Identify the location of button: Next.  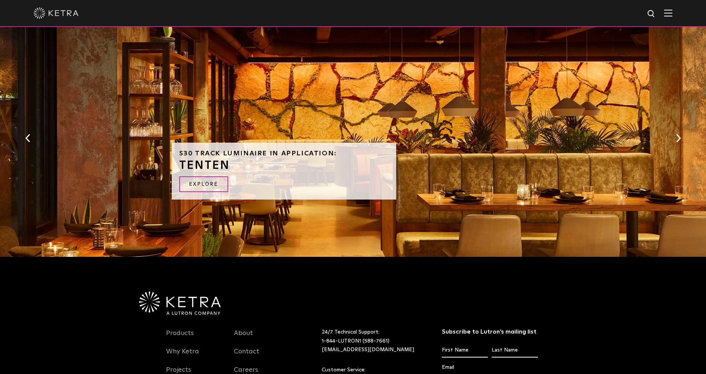
(678, 138).